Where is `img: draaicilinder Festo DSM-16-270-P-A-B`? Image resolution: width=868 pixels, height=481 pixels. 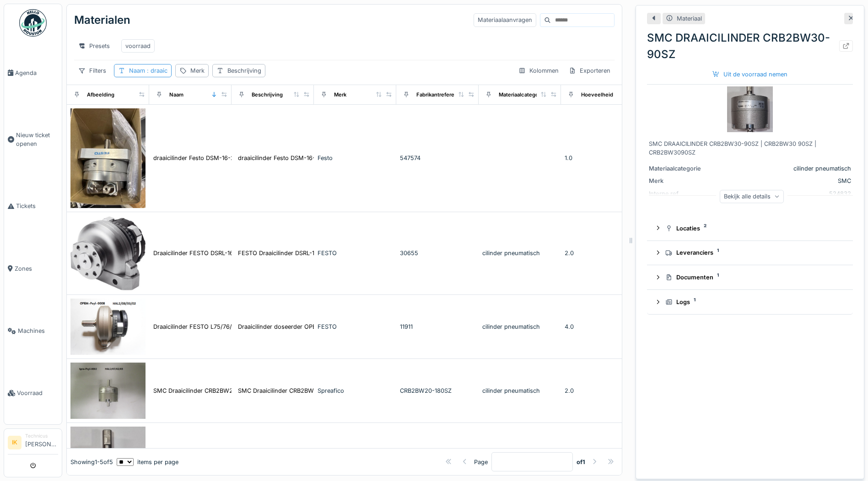 img: draaicilinder Festo DSM-16-270-P-A-B is located at coordinates (108, 159).